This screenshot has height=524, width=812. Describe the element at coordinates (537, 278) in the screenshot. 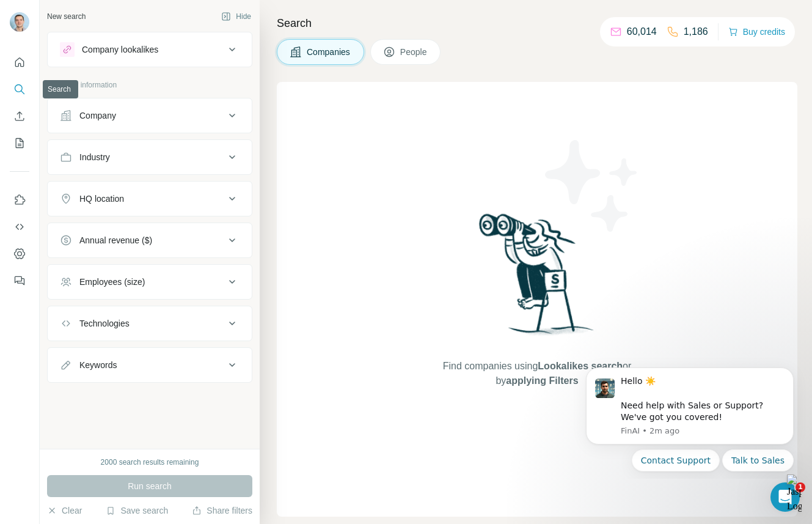

I see `img: Surfe Illustration - Woman searching with binoculars` at that location.